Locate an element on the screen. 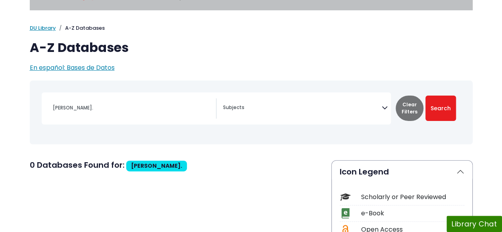 This screenshot has width=502, height=232. button: Submit for Search Results is located at coordinates (441, 108).